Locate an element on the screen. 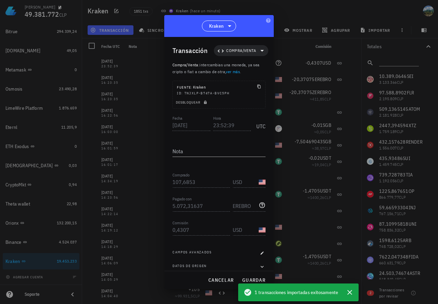  span: Campos avanzados is located at coordinates (192, 253).